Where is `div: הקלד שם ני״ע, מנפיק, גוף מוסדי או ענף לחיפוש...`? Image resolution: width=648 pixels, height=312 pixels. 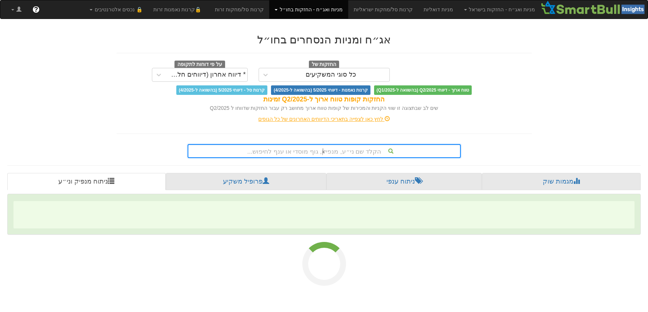
div: הקלד שם ני״ע, מנפיק, גוף מוסדי או ענף לחיפוש... is located at coordinates (324, 151).